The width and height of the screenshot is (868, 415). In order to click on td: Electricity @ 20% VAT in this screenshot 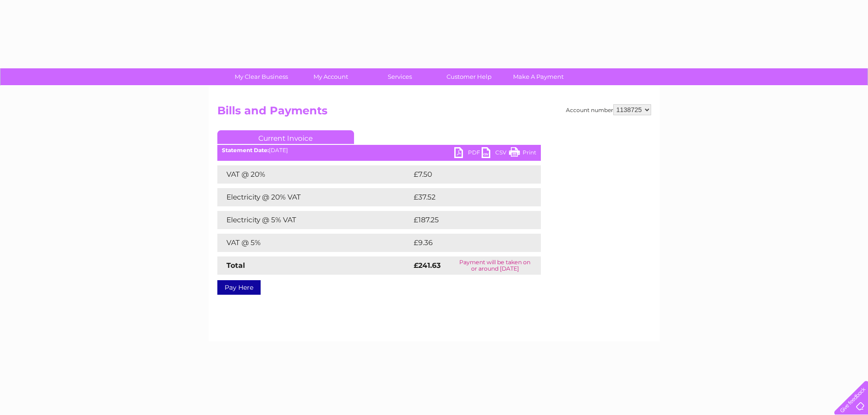, I will do `click(314, 197)`.